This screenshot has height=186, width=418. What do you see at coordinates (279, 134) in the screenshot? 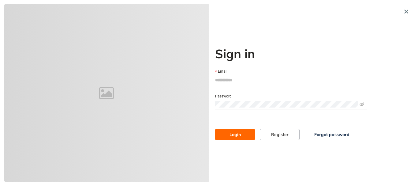
I see `span: Register` at bounding box center [279, 134].